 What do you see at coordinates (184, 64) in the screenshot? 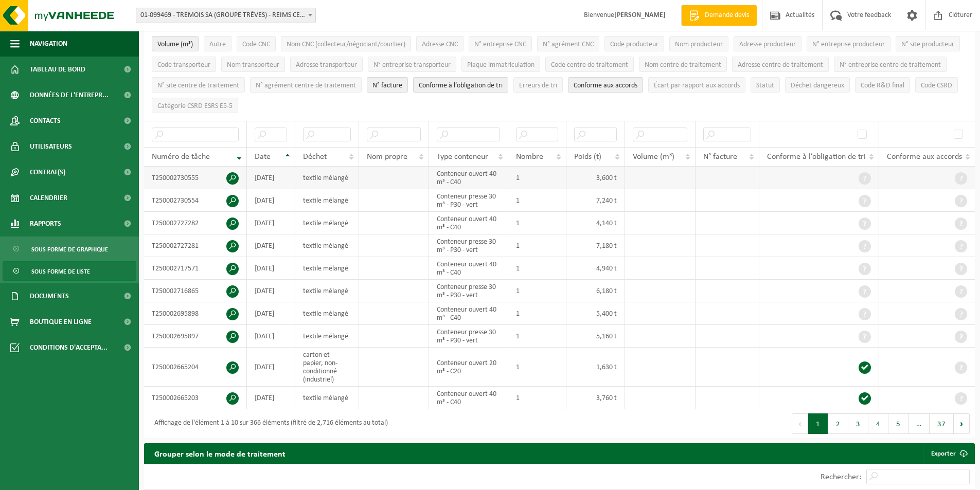
I see `button: Code transporteurCode transporteur: Activate to sort` at bounding box center [184, 64].